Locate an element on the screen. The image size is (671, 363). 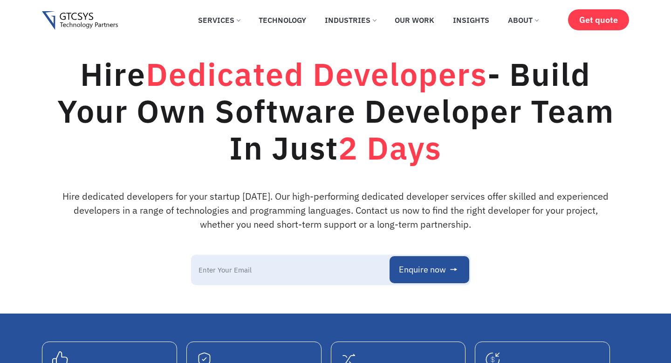
a: Insights is located at coordinates (471, 20).